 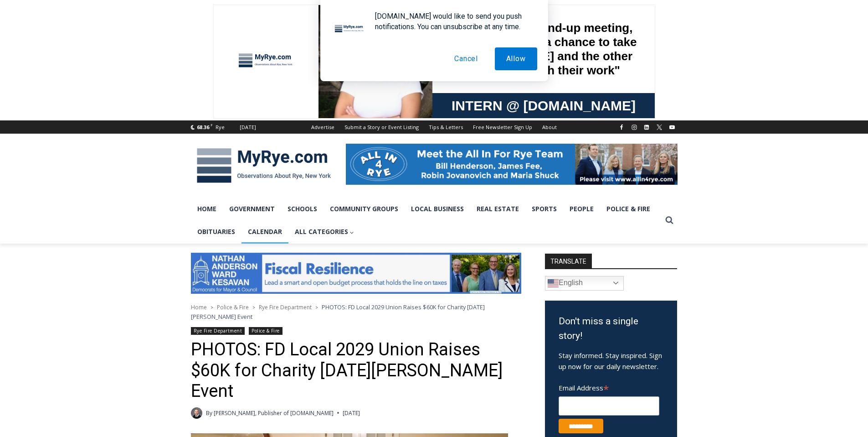 I want to click on a: Government, so click(x=252, y=209).